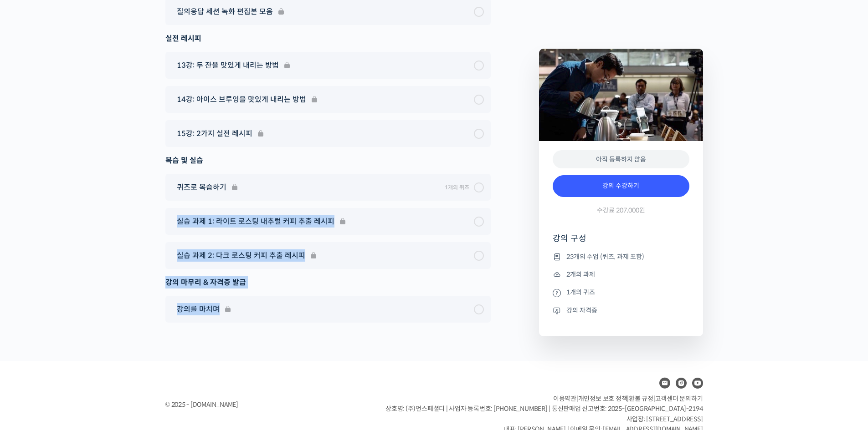 Image resolution: width=868 pixels, height=430 pixels. What do you see at coordinates (603, 399) in the screenshot?
I see `a: 개인정보 보호 정책` at bounding box center [603, 399].